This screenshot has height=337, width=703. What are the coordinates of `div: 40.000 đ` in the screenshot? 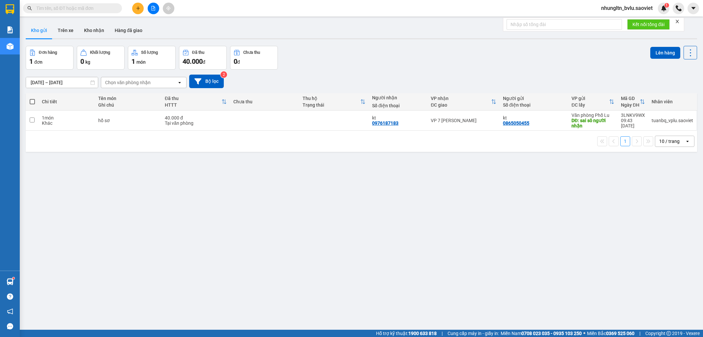 It's located at (196, 118).